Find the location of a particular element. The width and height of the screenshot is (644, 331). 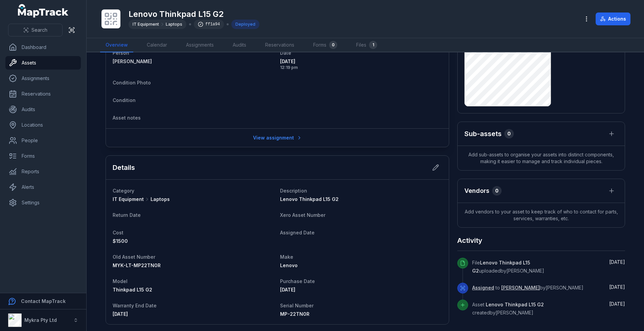

span: Old Asset Number is located at coordinates (134, 257).